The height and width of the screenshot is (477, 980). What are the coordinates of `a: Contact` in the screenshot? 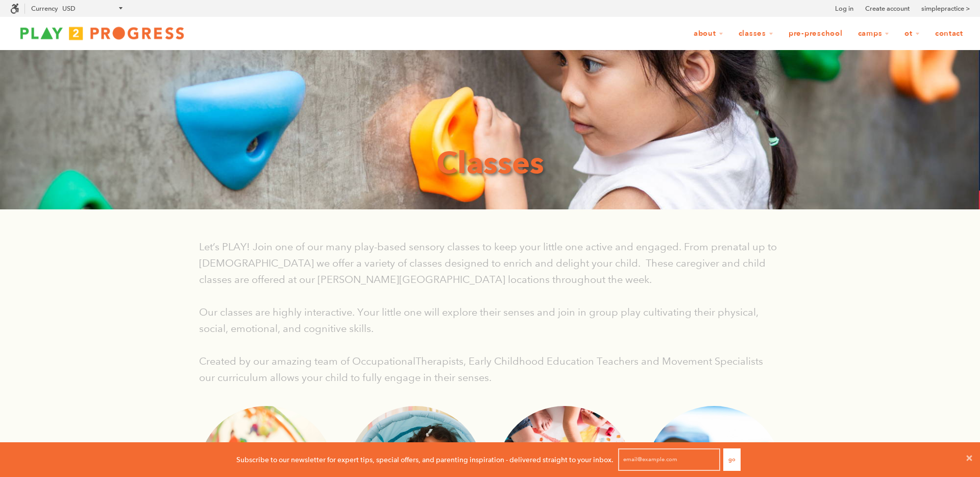 It's located at (949, 33).